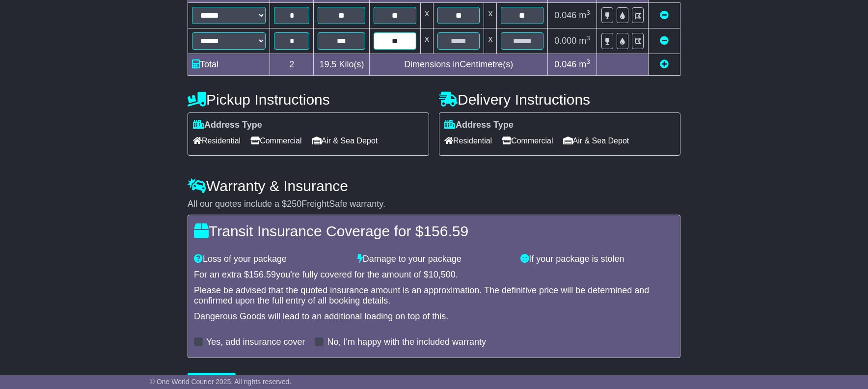 This screenshot has height=389, width=868. What do you see at coordinates (442, 275) in the screenshot?
I see `span: 10,500` at bounding box center [442, 275].